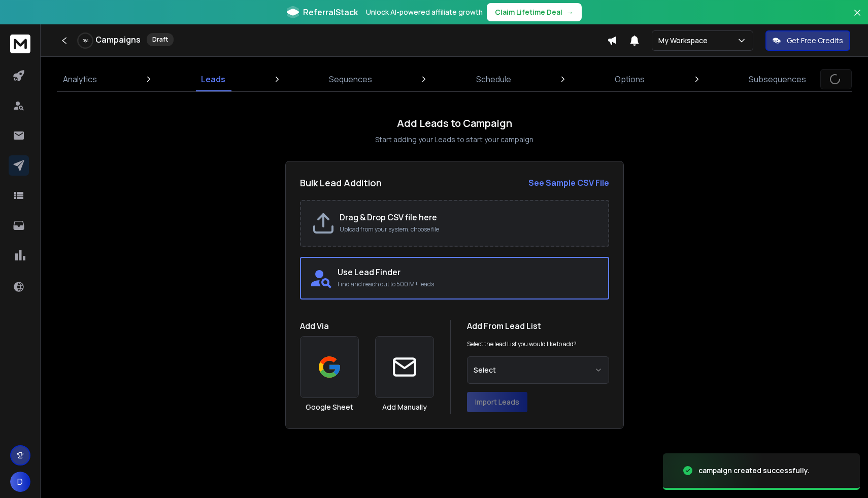 The image size is (868, 498). What do you see at coordinates (79, 79) in the screenshot?
I see `a: Analytics` at bounding box center [79, 79].